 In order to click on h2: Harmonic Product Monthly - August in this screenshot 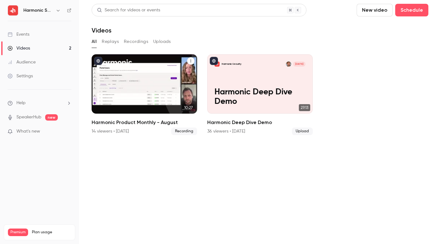, I will do `click(144, 123)`.